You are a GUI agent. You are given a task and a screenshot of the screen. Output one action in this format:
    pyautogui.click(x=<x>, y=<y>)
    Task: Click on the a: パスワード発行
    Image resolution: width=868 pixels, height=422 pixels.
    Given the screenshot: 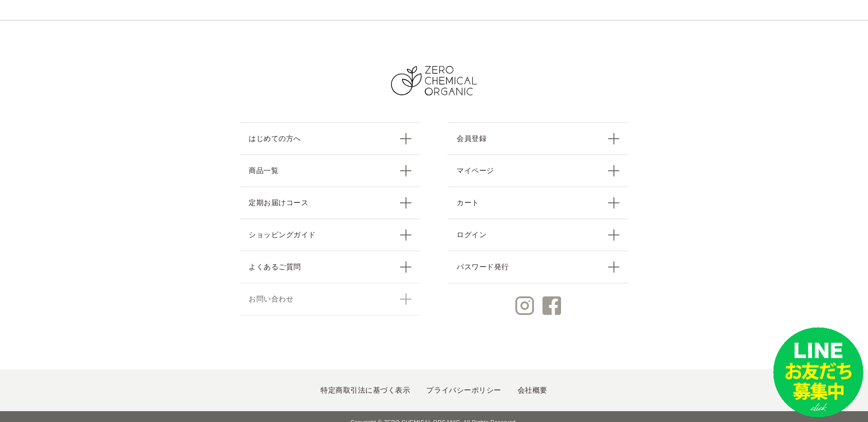 What is the action you would take?
    pyautogui.click(x=538, y=267)
    